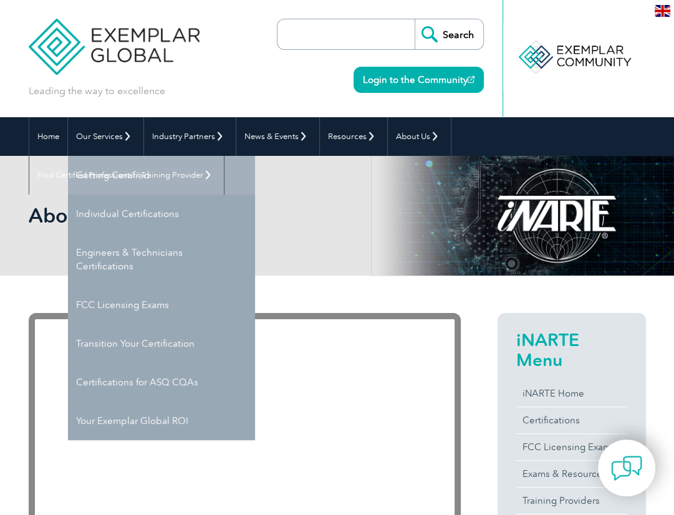 The width and height of the screenshot is (674, 515). Describe the element at coordinates (161, 421) in the screenshot. I see `a: Your Exemplar Global ROI` at that location.